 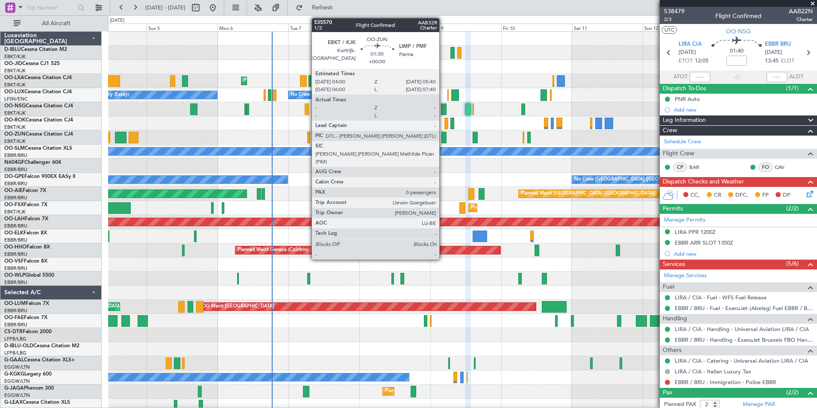 I want to click on span: ELDT, so click(x=787, y=61).